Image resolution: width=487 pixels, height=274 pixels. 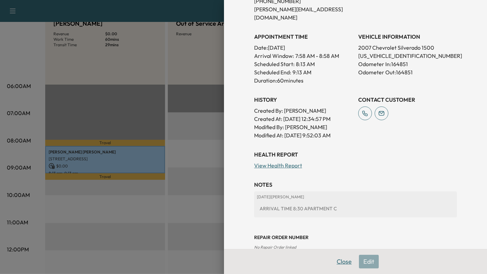 What do you see at coordinates (407, 48) in the screenshot?
I see `p: 2007 Chevrolet Silverado 1500` at bounding box center [407, 48].